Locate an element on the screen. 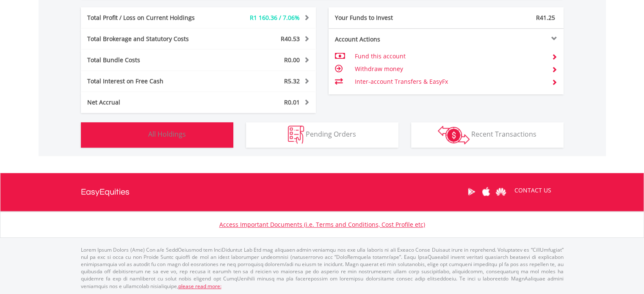  img: holdings-wht.png is located at coordinates (137, 135).